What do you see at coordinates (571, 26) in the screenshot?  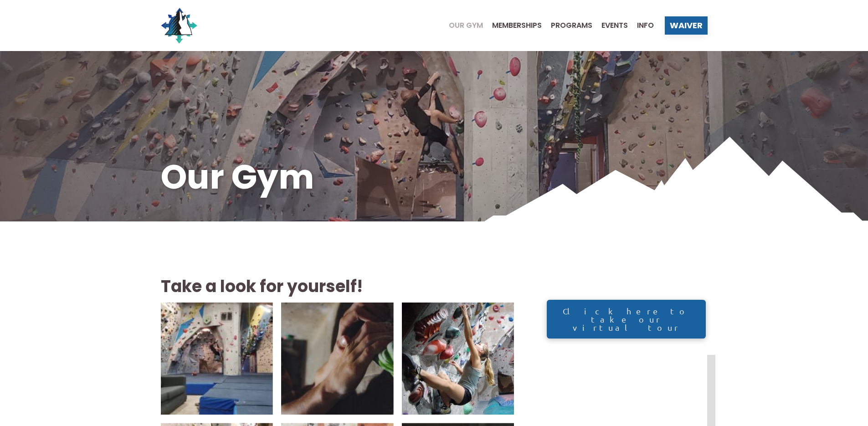 I see `span: Programs` at bounding box center [571, 26].